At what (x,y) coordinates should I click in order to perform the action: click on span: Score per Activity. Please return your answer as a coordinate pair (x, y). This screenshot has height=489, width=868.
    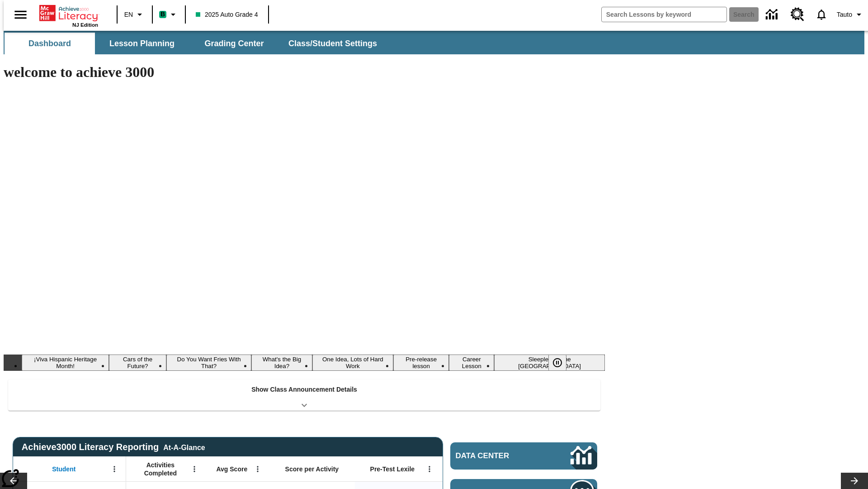
    Looking at the image, I should click on (312, 469).